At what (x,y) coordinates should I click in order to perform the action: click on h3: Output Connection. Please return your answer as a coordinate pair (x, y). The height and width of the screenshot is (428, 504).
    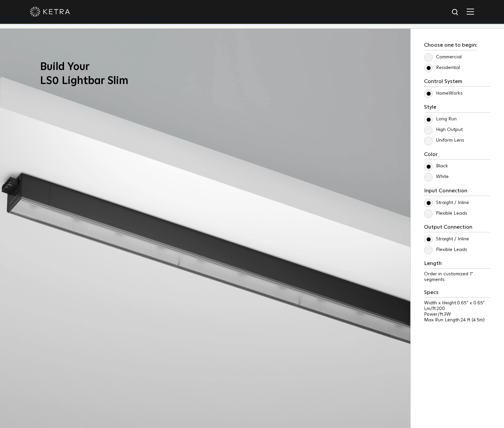
    Looking at the image, I should click on (457, 228).